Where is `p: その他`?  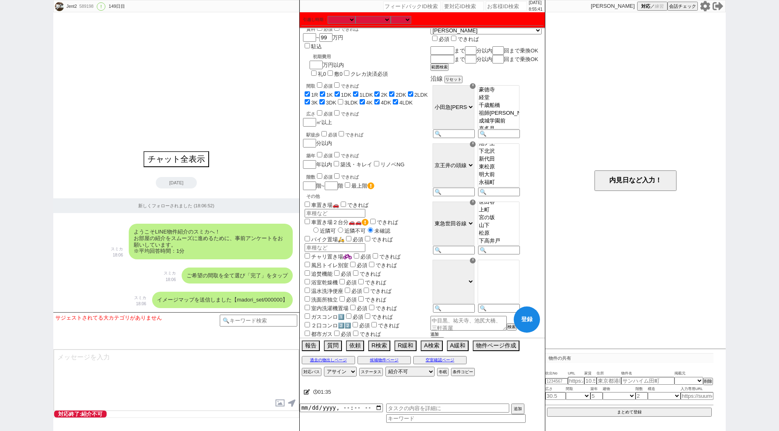 p: その他 is located at coordinates (367, 196).